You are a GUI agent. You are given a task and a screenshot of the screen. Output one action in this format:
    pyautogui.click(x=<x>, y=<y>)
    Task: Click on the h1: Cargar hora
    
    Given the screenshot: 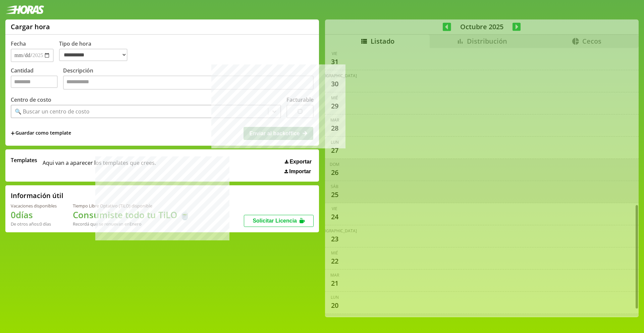 What is the action you would take?
    pyautogui.click(x=30, y=26)
    